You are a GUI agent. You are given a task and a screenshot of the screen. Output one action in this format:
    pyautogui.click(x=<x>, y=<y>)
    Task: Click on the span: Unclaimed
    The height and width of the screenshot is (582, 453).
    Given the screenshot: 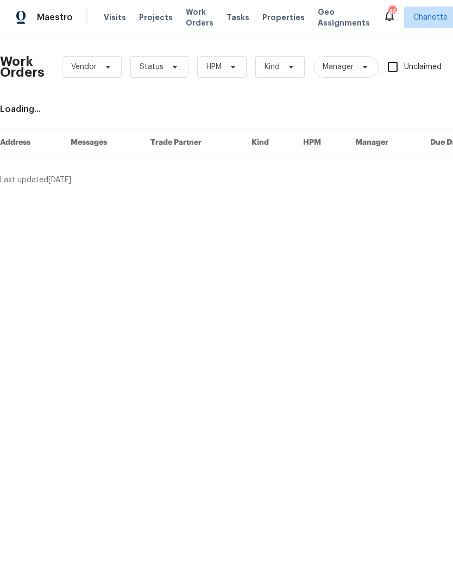 What is the action you would take?
    pyautogui.click(x=423, y=67)
    